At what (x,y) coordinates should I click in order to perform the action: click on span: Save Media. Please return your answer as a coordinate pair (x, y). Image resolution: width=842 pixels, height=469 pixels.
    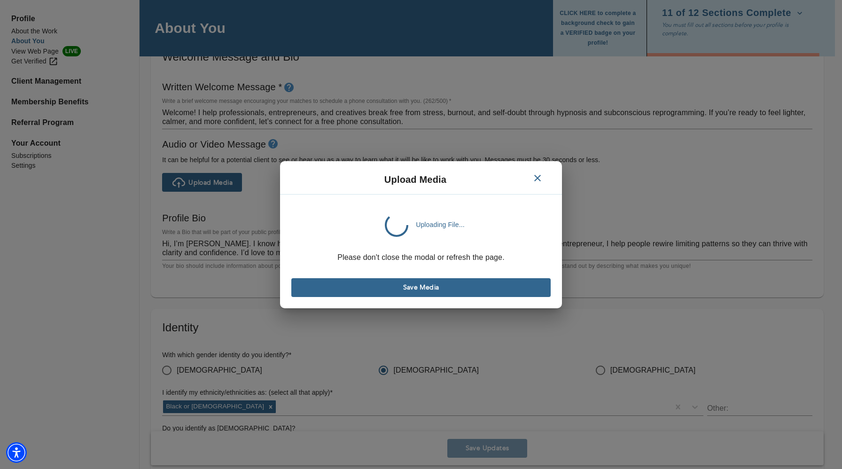
    Looking at the image, I should click on (421, 287).